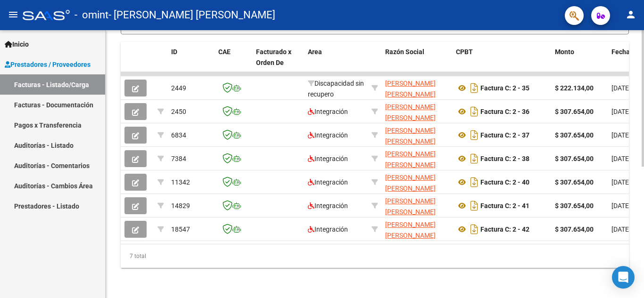  I want to click on span: Area, so click(315, 52).